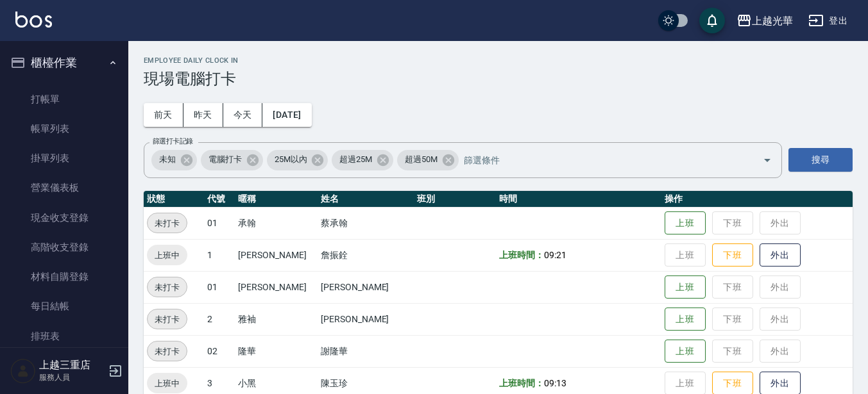 This screenshot has width=868, height=394. I want to click on div: 上越光華, so click(772, 21).